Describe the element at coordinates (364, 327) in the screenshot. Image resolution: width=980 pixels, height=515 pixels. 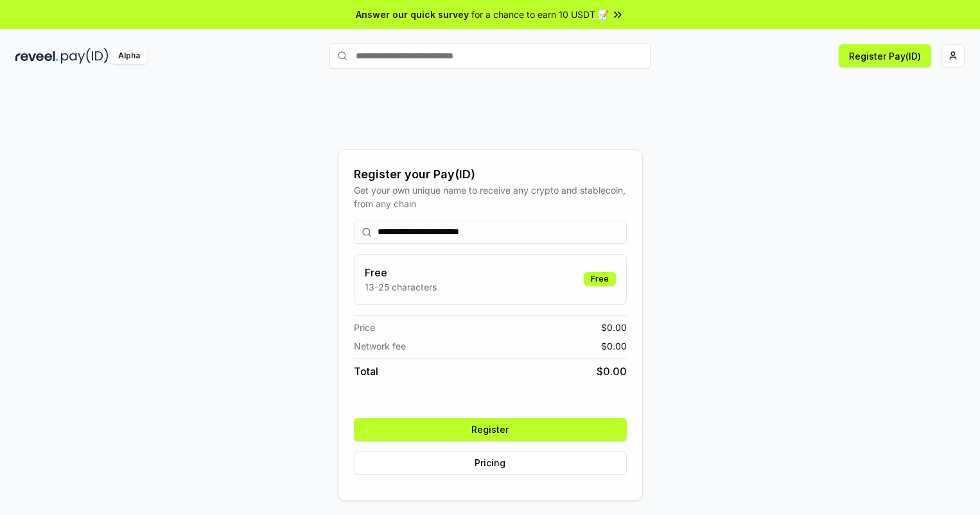
I see `span: Price` at that location.